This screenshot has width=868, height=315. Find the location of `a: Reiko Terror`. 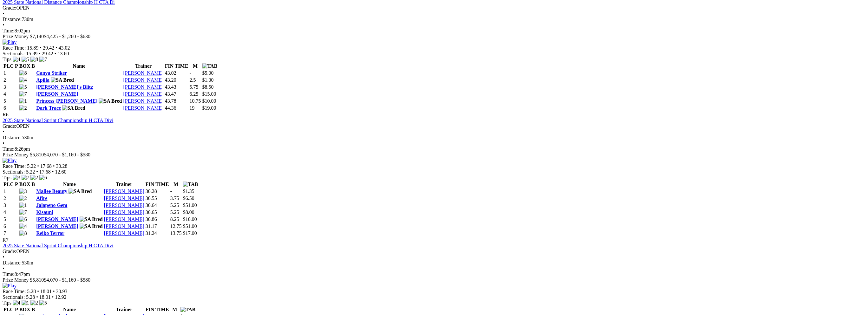

a: Reiko Terror is located at coordinates (50, 233).